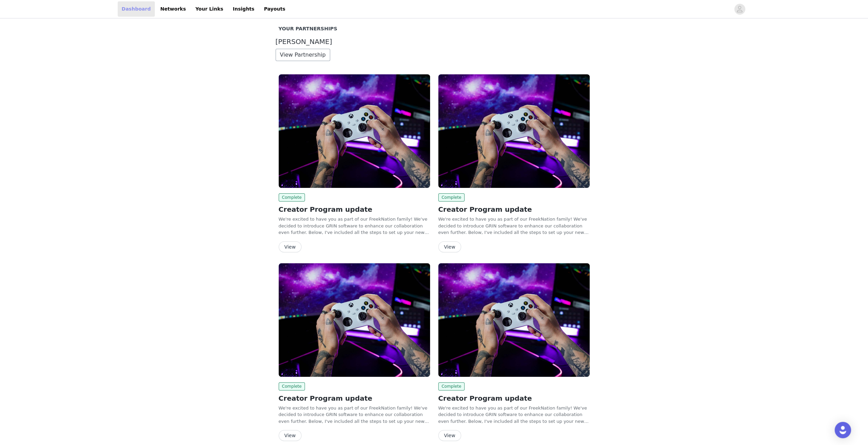 This screenshot has width=868, height=445. I want to click on button: View Partnership, so click(303, 55).